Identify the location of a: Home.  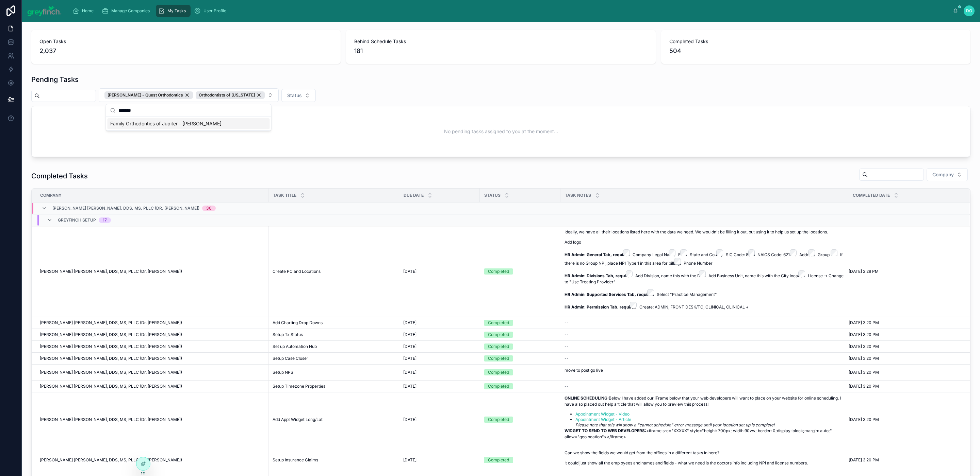
(84, 11).